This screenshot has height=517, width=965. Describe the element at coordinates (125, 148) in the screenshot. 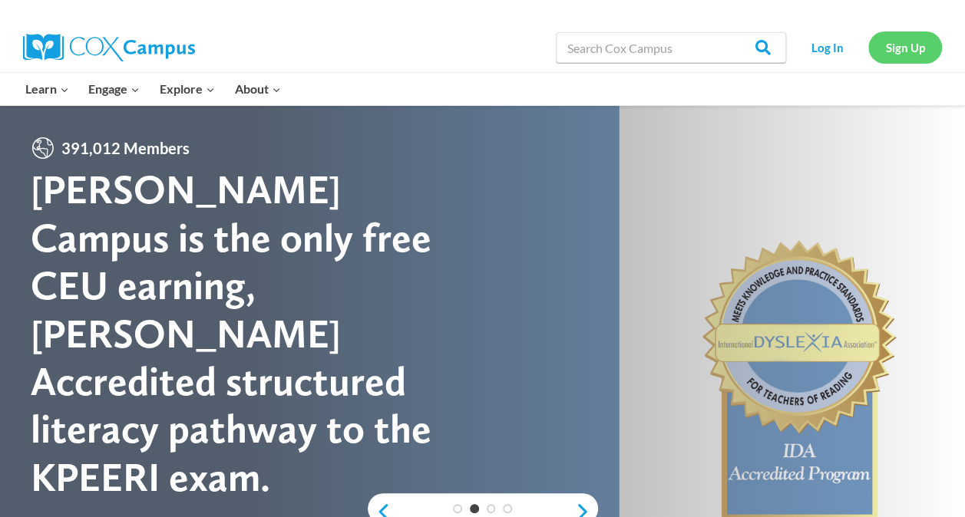

I see `span: 391,012 Members` at that location.